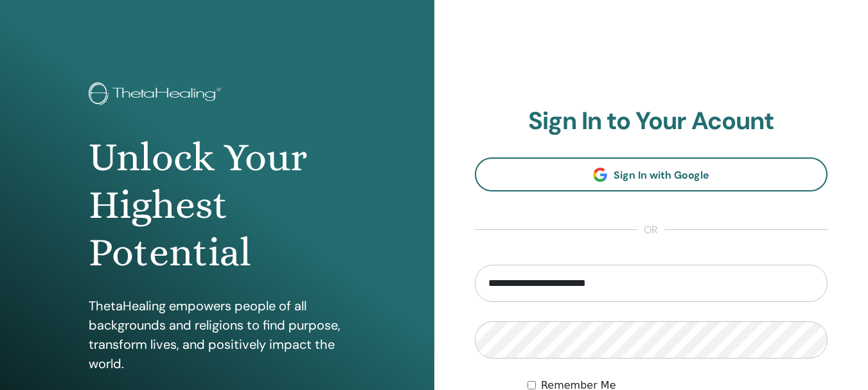  I want to click on span: Sign In with Google, so click(661, 175).